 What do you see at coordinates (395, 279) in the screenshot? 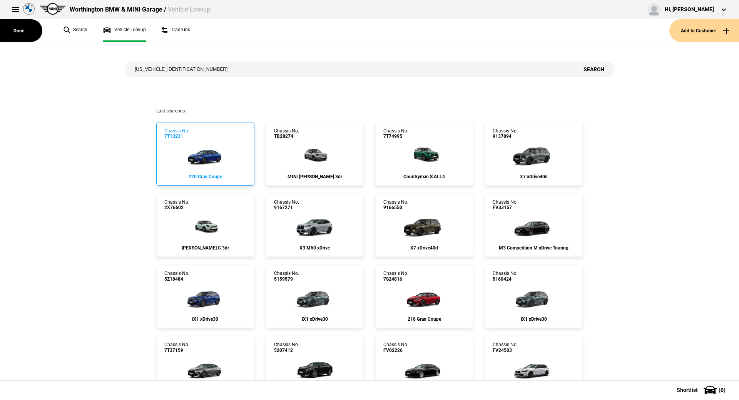
I see `span: 7S24816` at bounding box center [395, 279].